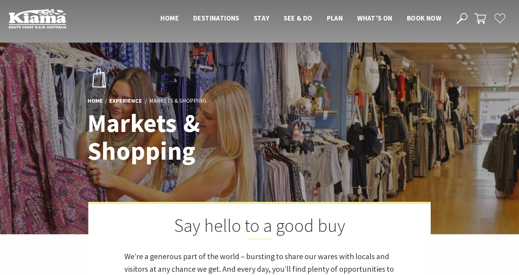  What do you see at coordinates (95, 101) in the screenshot?
I see `a: Home` at bounding box center [95, 101].